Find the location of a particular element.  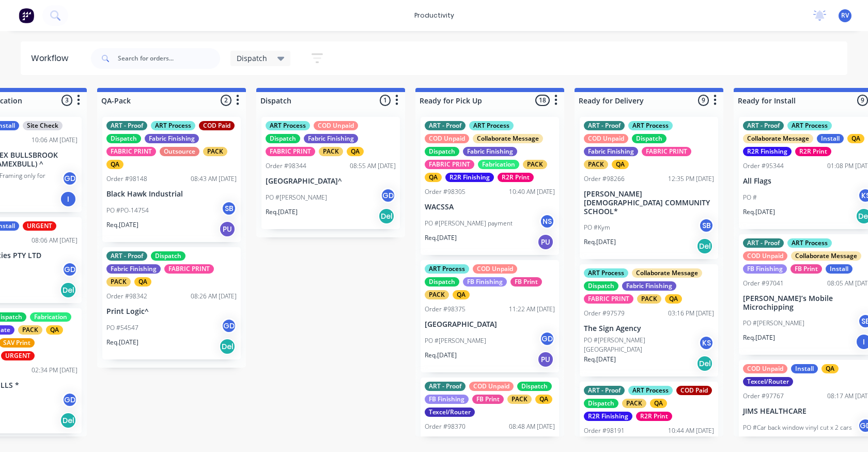

p: PO # is located at coordinates (749, 197).